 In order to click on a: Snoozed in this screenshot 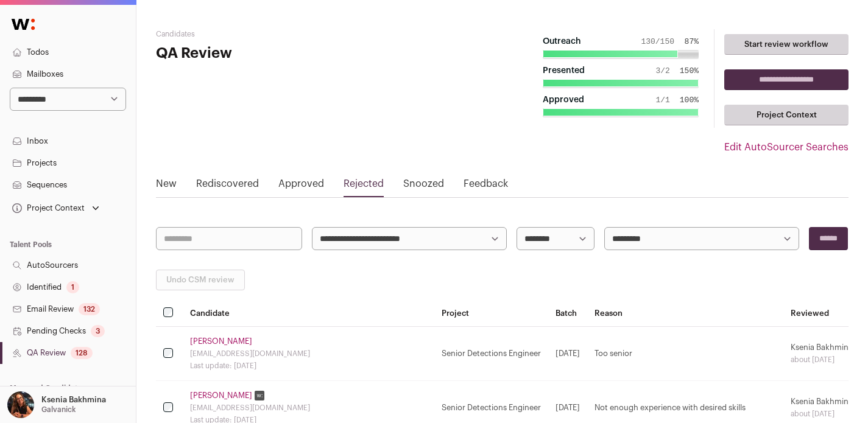, I will do `click(423, 187)`.